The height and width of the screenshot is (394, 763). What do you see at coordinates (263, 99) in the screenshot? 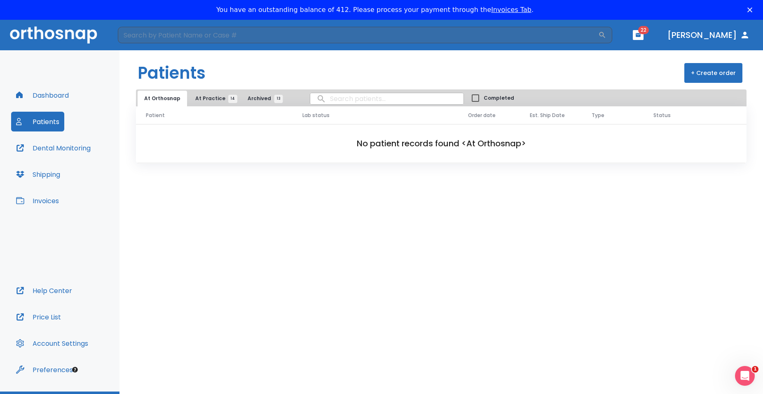
I see `span: Archived` at bounding box center [263, 99].